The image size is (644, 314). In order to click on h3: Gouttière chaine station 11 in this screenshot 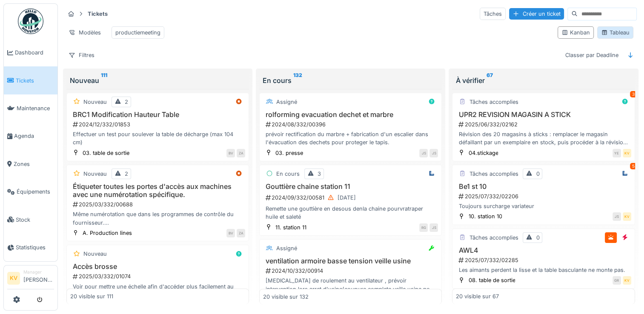, I will do `click(350, 187)`.